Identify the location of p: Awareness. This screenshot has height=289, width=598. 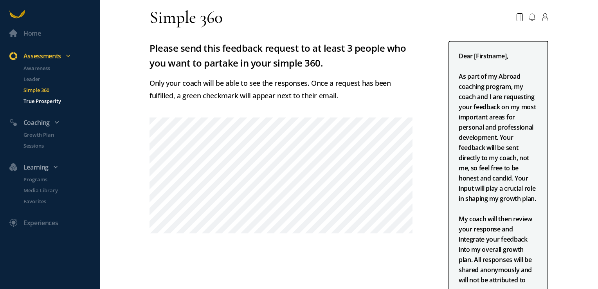
(61, 68).